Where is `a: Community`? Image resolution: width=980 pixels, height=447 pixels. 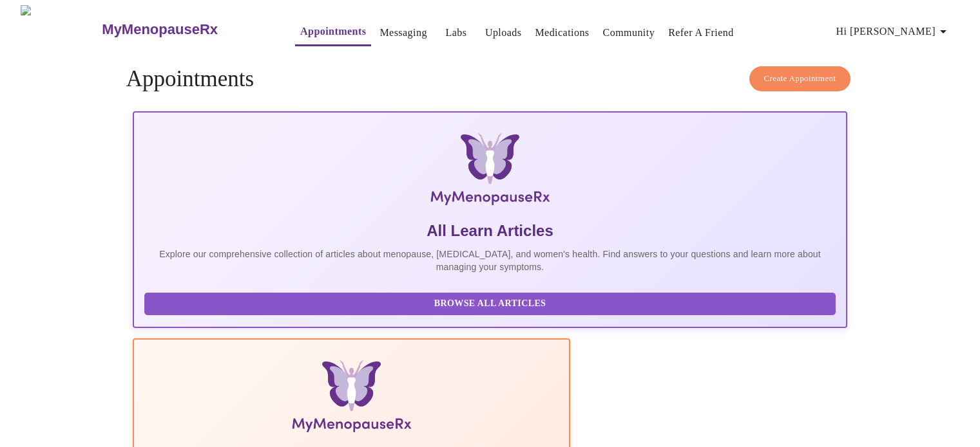 a: Community is located at coordinates (628, 33).